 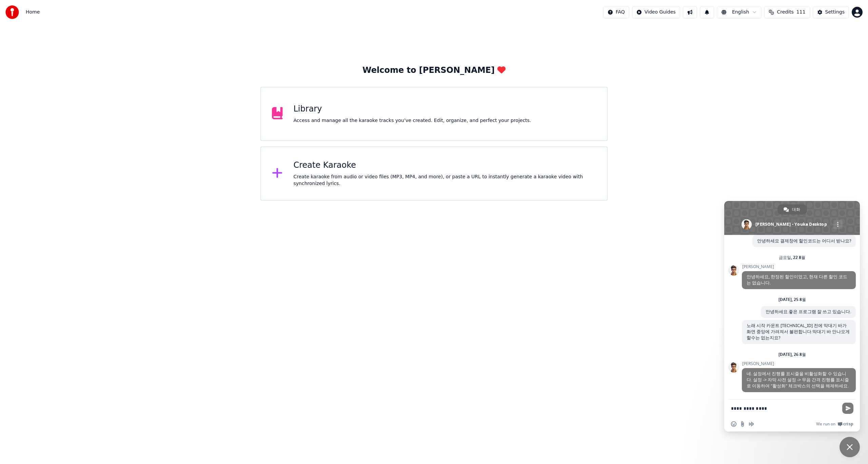 What do you see at coordinates (835, 424) in the screenshot?
I see `a: We run onCrisp` at bounding box center [835, 424].